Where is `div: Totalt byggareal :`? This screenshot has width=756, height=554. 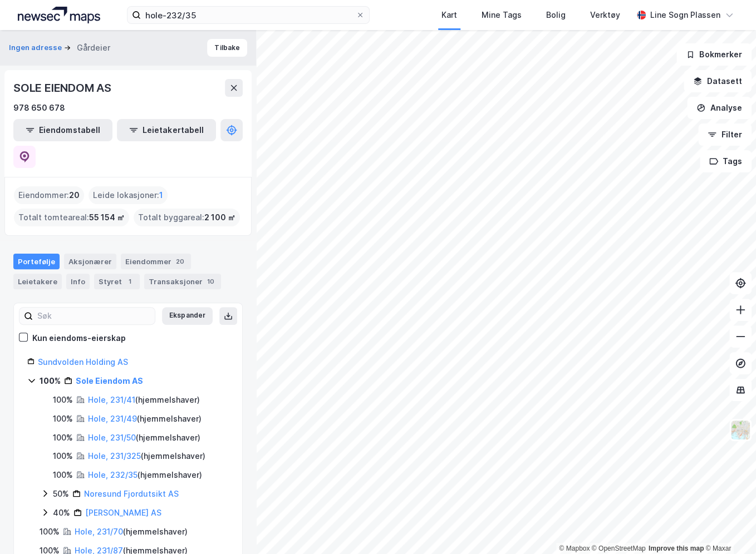
div: Totalt byggareal : is located at coordinates (186, 217).